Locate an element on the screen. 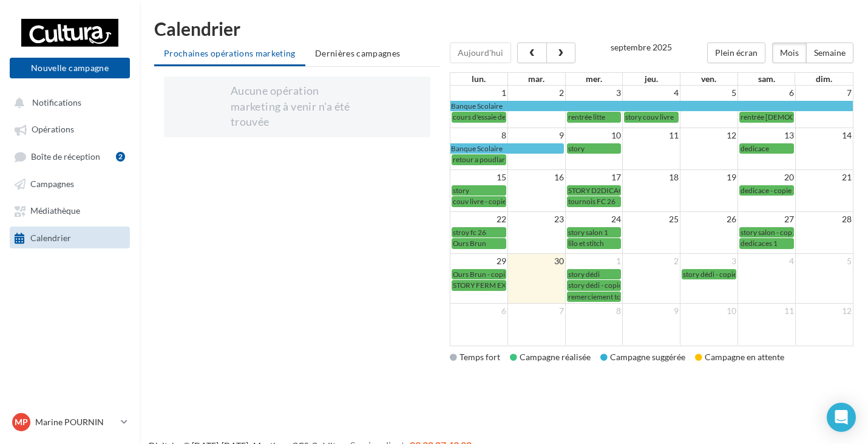  span: dedicace is located at coordinates (754, 148).